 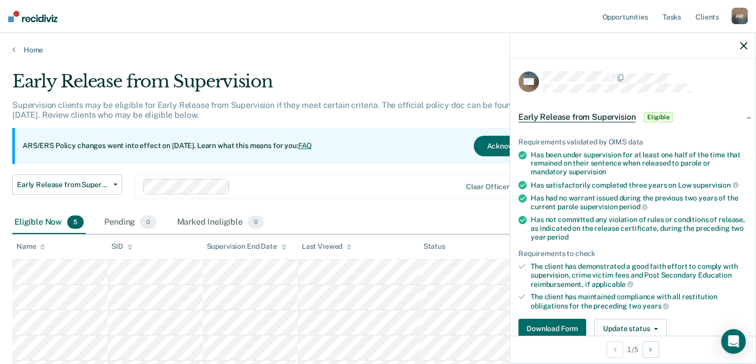 What do you see at coordinates (306, 145) in the screenshot?
I see `a: FAQ` at bounding box center [306, 145].